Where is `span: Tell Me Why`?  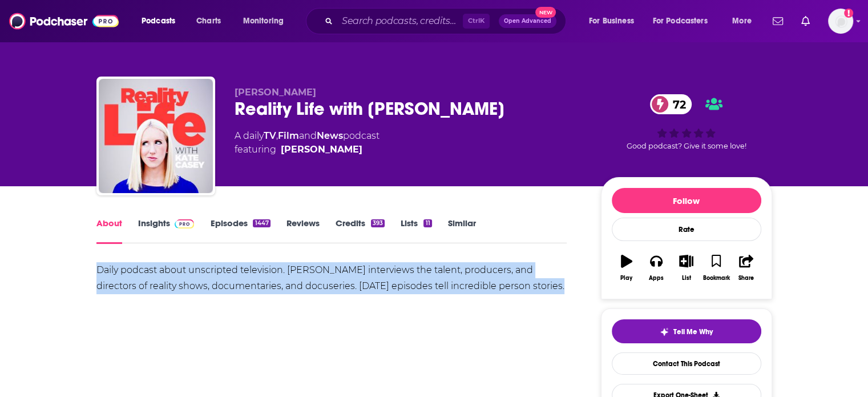
span: Tell Me Why is located at coordinates (693, 332).